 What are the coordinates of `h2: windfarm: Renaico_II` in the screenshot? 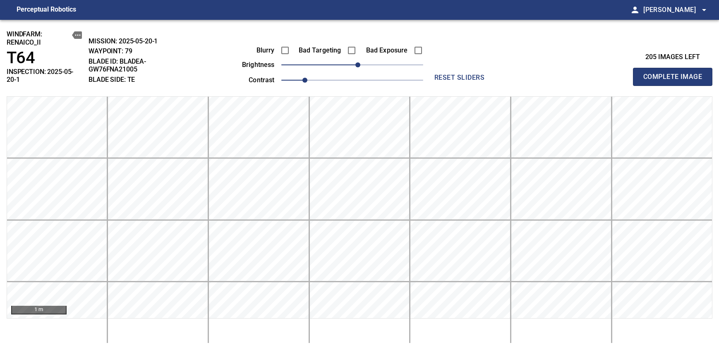 It's located at (44, 38).